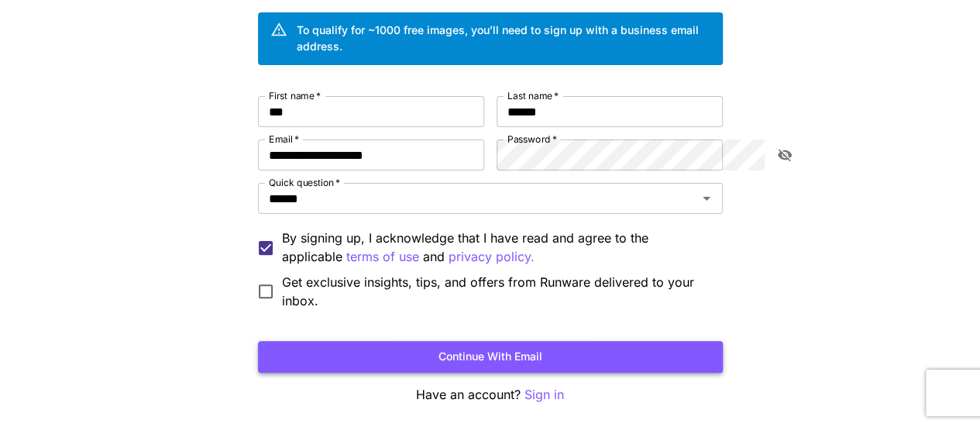  I want to click on div: To qualify for ~1000 free images, you’ll need to sign up with a business email address., so click(503, 38).